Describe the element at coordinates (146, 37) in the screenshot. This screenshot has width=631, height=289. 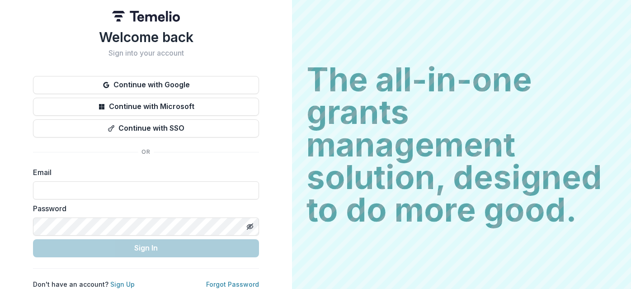
I see `h1: Welcome back` at that location.